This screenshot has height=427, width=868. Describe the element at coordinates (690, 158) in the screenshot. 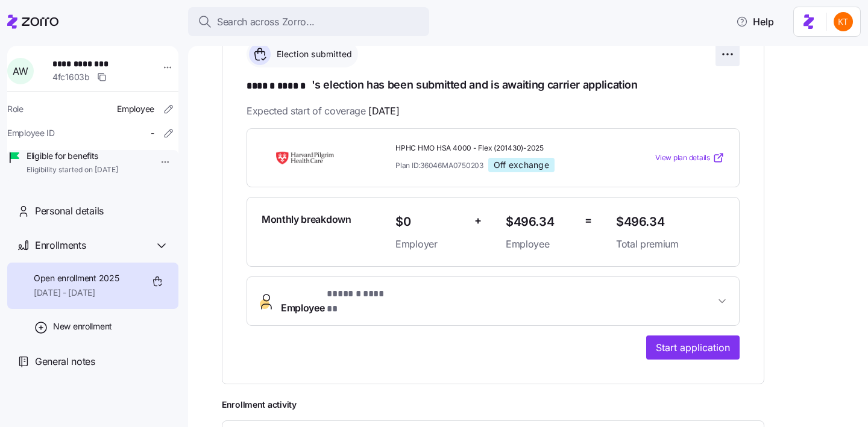

I see `a: View plan details` at that location.